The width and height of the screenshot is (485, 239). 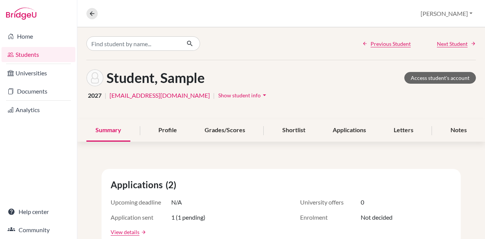 I want to click on a: Home, so click(x=38, y=36).